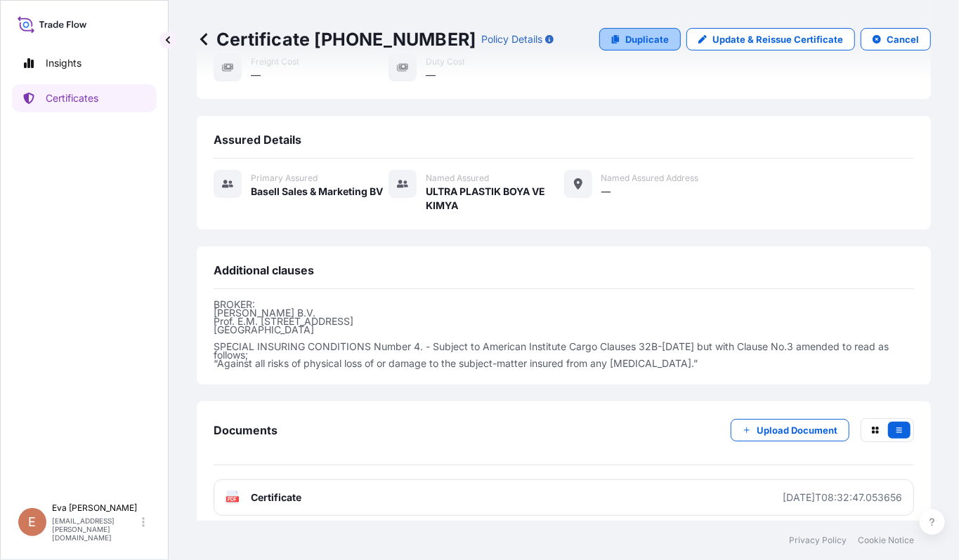 Image resolution: width=959 pixels, height=560 pixels. Describe the element at coordinates (771, 40) in the screenshot. I see `a: Update & Reissue Certificate` at that location.